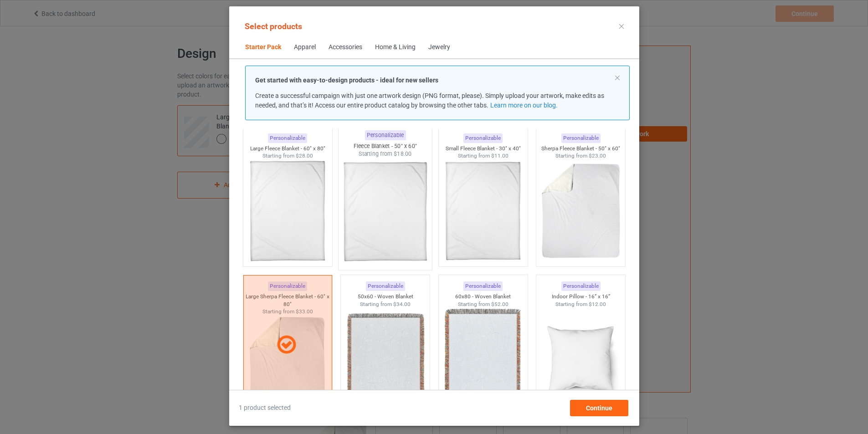  Describe the element at coordinates (305, 47) in the screenshot. I see `div: Apparel` at that location.